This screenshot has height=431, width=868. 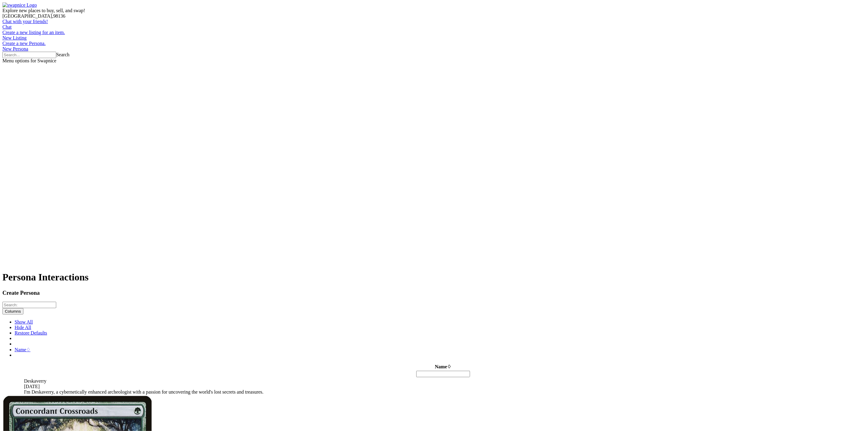 What do you see at coordinates (24, 43) in the screenshot?
I see `span: Create a new Persona.` at bounding box center [24, 43].